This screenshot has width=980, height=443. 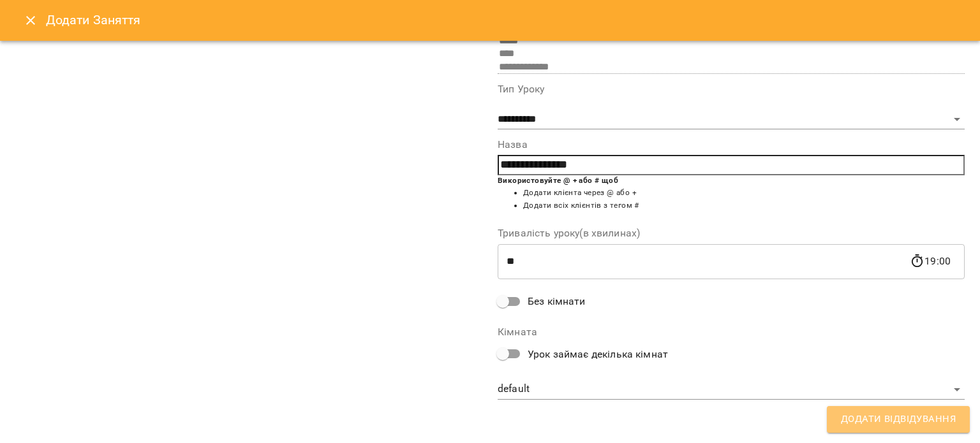 What do you see at coordinates (744, 206) in the screenshot?
I see `li: Додати всіх клієнтів з тегом #` at bounding box center [744, 206].